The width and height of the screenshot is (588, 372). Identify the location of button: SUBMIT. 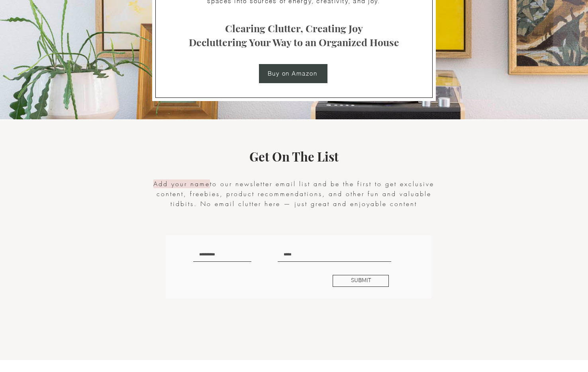
(360, 281).